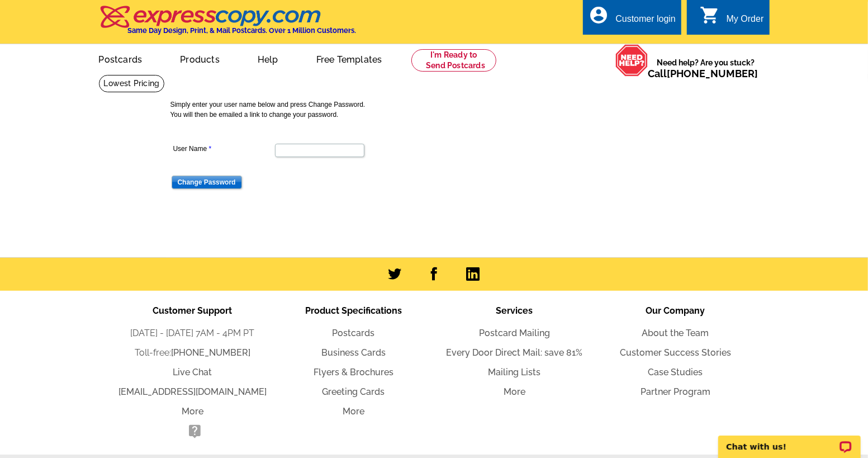 This screenshot has height=458, width=868. Describe the element at coordinates (207, 182) in the screenshot. I see `input: Change Password` at that location.